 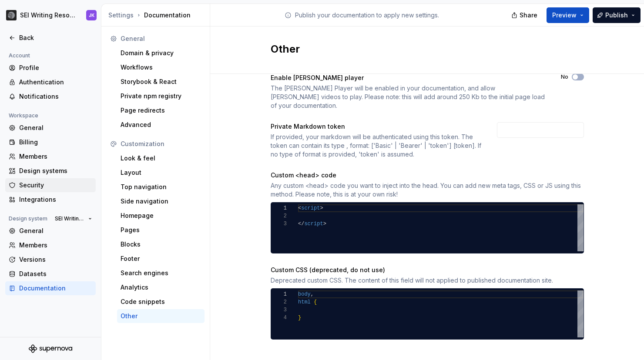 I want to click on div: Settings, so click(x=121, y=15).